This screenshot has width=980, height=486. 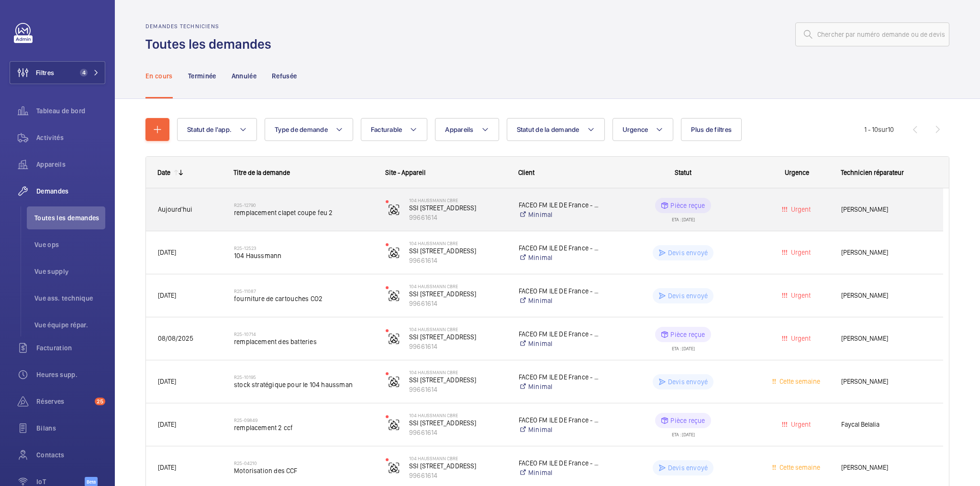 I want to click on span: Vue ops, so click(x=70, y=245).